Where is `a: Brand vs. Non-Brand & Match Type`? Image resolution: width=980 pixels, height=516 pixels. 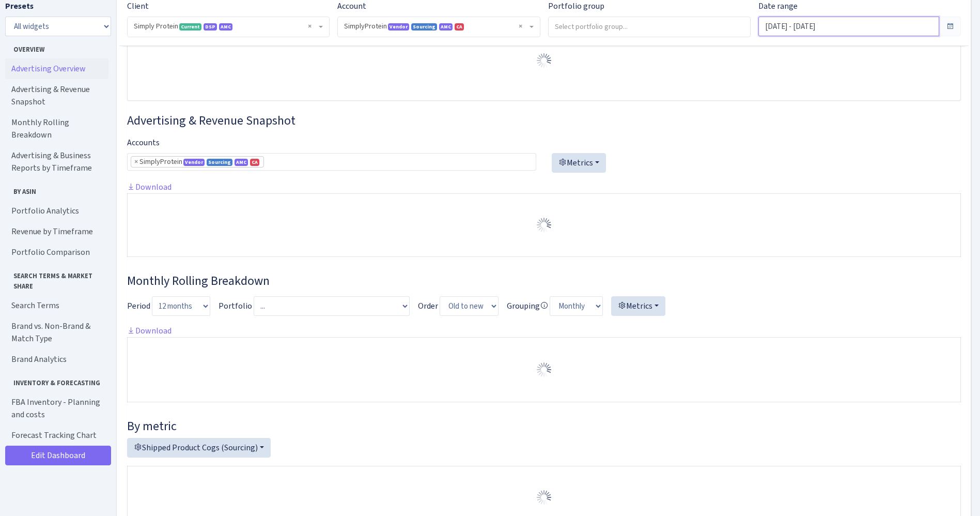 a: Brand vs. Non-Brand & Match Type is located at coordinates (57, 333).